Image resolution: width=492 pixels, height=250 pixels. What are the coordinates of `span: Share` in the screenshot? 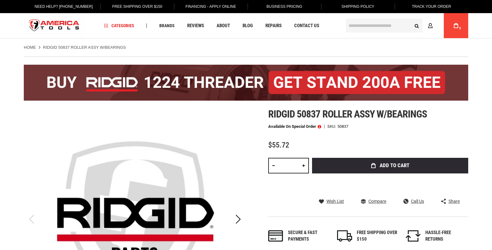 It's located at (454, 201).